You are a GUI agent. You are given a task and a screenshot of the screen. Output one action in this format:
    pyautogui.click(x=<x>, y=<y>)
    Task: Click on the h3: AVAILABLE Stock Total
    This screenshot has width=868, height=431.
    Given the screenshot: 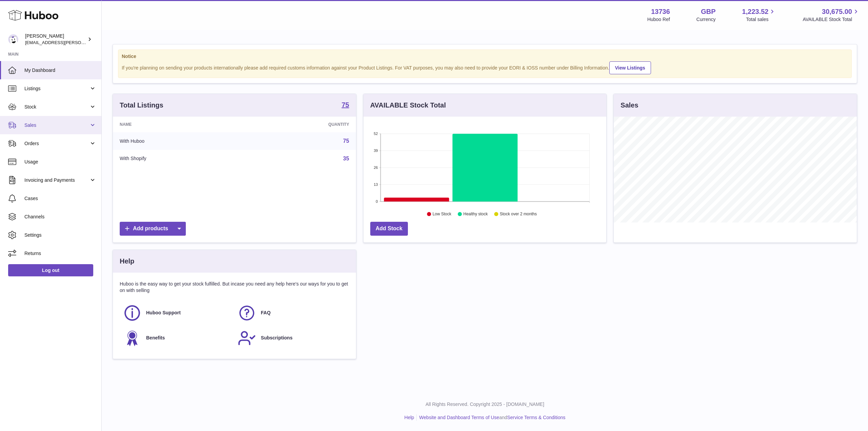 What is the action you would take?
    pyautogui.click(x=408, y=105)
    